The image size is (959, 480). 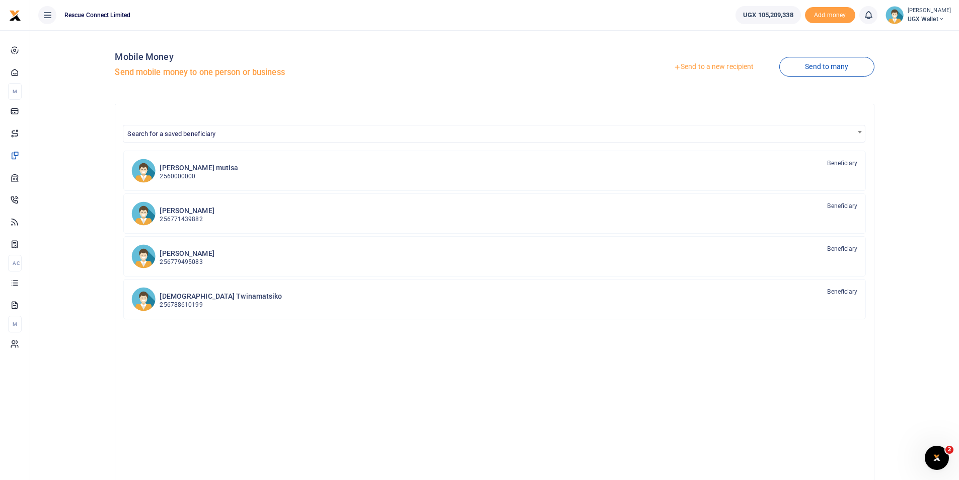 What do you see at coordinates (768, 15) in the screenshot?
I see `li: Wallet ballance` at bounding box center [768, 15].